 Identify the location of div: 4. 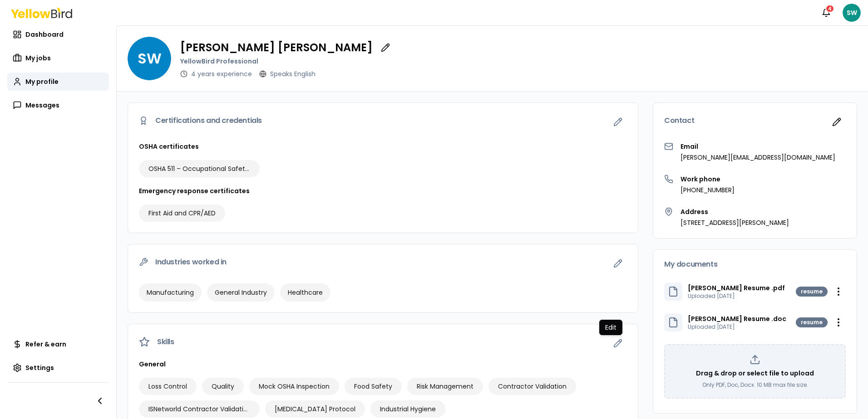
(830, 9).